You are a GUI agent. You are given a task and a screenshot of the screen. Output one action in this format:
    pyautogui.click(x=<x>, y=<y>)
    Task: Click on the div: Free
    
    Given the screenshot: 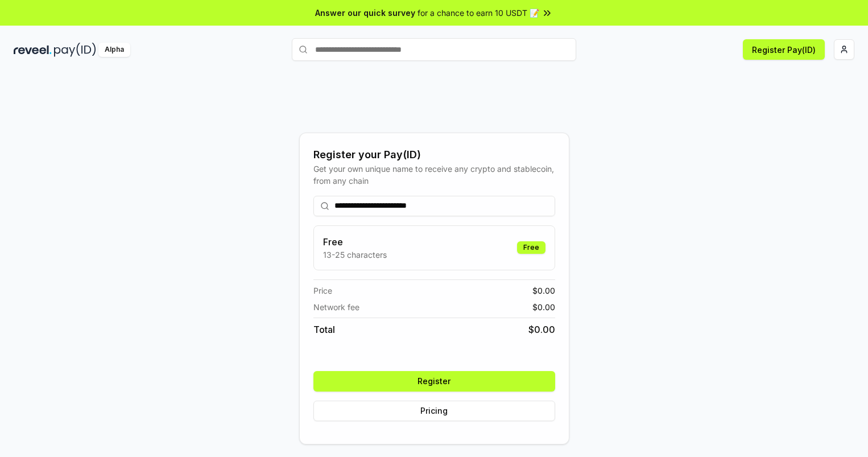 What is the action you would take?
    pyautogui.click(x=532, y=248)
    